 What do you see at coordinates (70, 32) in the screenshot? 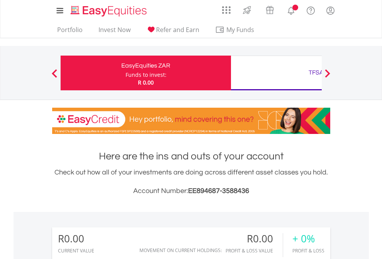
I see `a: Portfolio` at bounding box center [70, 32].